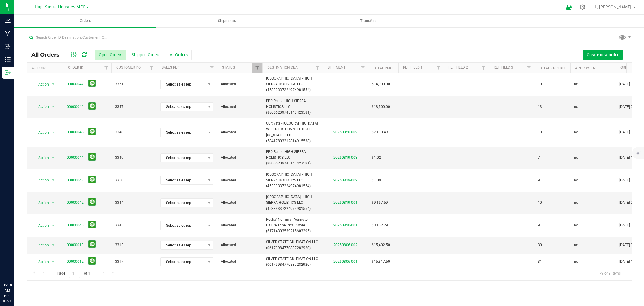 The image size is (644, 306). Describe the element at coordinates (586, 68) in the screenshot. I see `a: Approved?` at that location.